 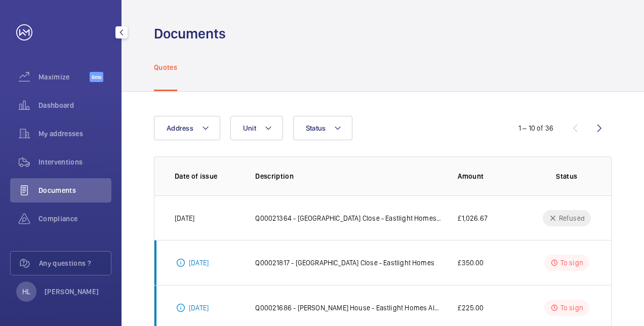 What do you see at coordinates (96, 77) in the screenshot?
I see `span: Beta` at bounding box center [96, 77].